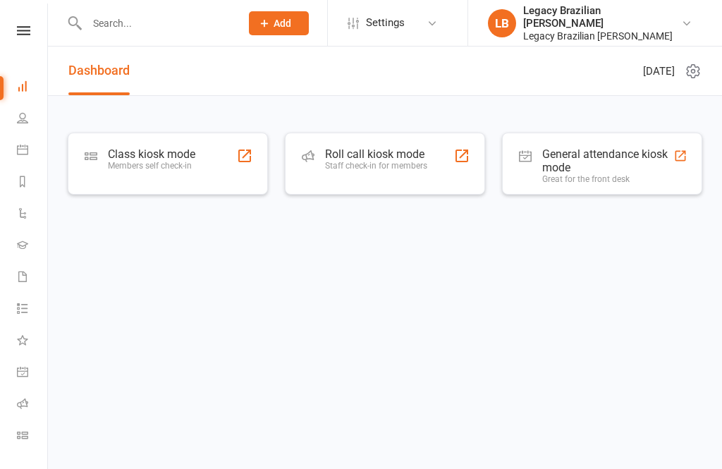 This screenshot has width=722, height=469. What do you see at coordinates (152, 166) in the screenshot?
I see `div: Members self check-in` at bounding box center [152, 166].